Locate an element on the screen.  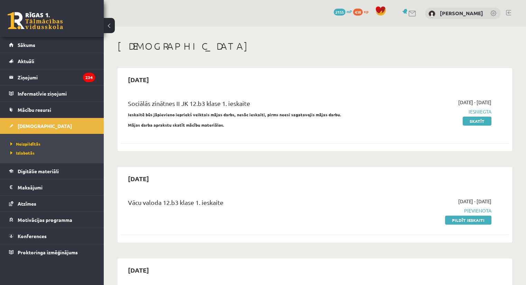
strong: Ieskaitē būs jāpievieno iepriekš veiktais mājas darbs, nesāc ieskaiti, pirms neesi sagatavojis mā... is located at coordinates (234, 115).